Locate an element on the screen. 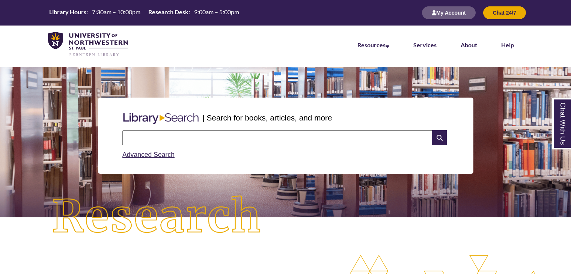 The image size is (571, 274). a: Services is located at coordinates (425, 45).